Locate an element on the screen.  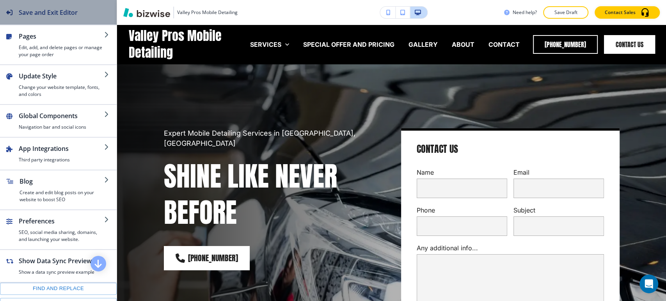
h2: Save and Exit Editor is located at coordinates (48, 12).